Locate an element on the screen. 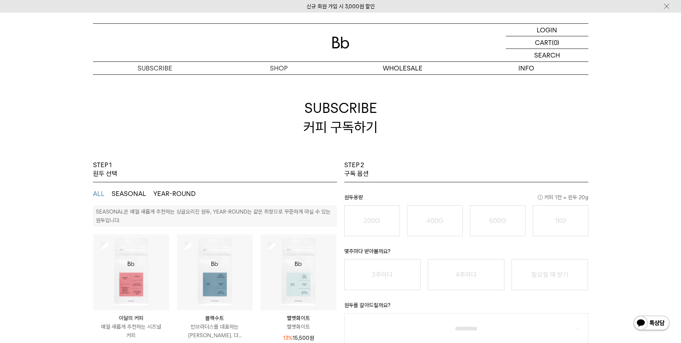  span: 커피 1잔 = 윈두 20g is located at coordinates (563, 197).